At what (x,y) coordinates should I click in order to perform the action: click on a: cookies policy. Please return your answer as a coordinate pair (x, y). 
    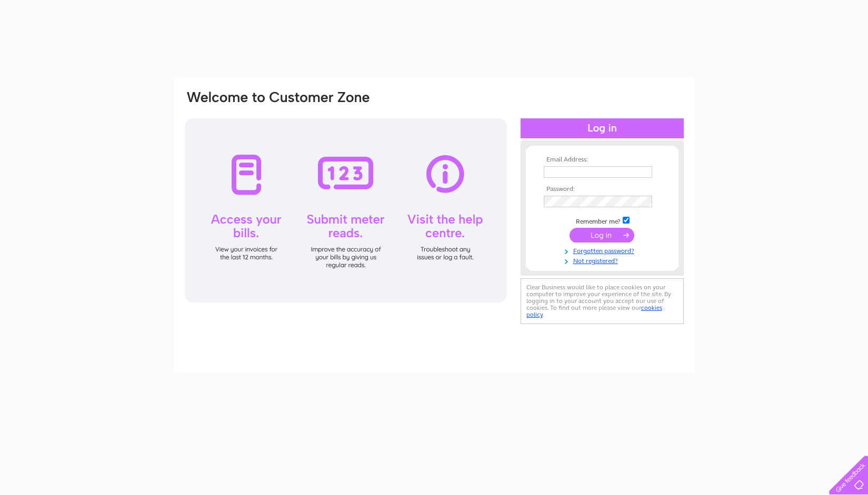
    Looking at the image, I should click on (594, 311).